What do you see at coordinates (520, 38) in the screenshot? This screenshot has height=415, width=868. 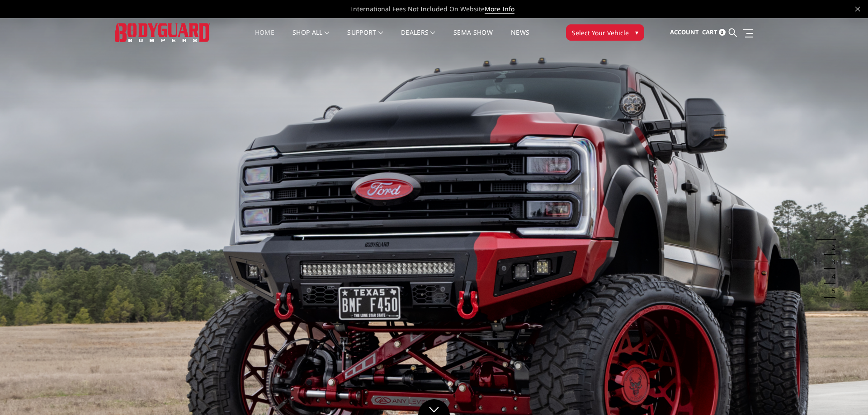 I see `a: News` at bounding box center [520, 38].